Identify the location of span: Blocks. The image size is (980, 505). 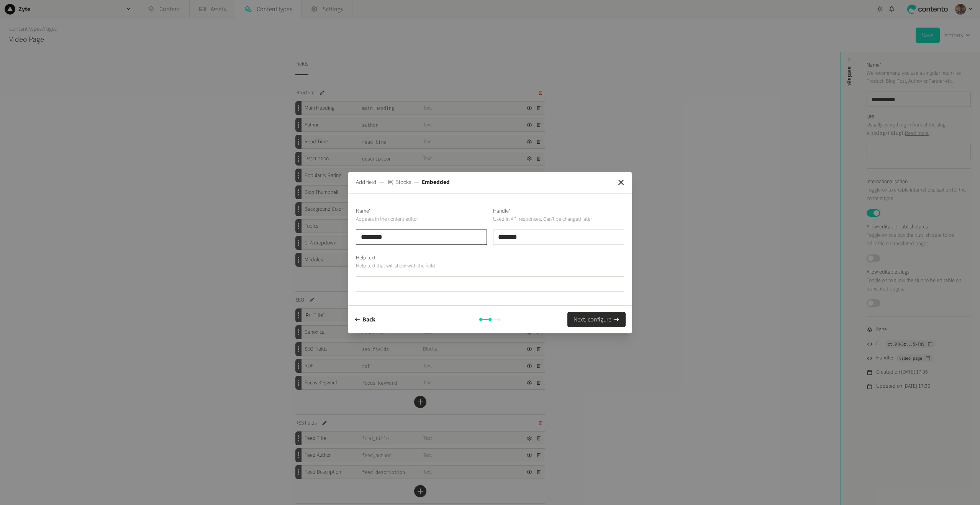
(403, 182).